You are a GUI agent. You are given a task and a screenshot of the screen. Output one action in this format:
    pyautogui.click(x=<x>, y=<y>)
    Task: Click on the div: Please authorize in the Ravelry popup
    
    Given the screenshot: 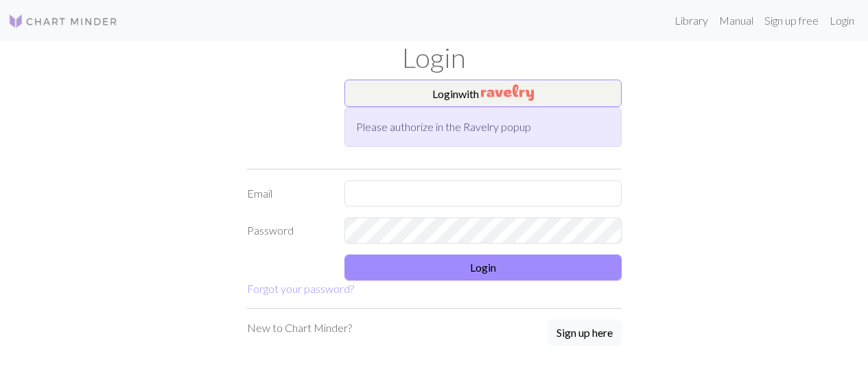 What is the action you would take?
    pyautogui.click(x=483, y=127)
    